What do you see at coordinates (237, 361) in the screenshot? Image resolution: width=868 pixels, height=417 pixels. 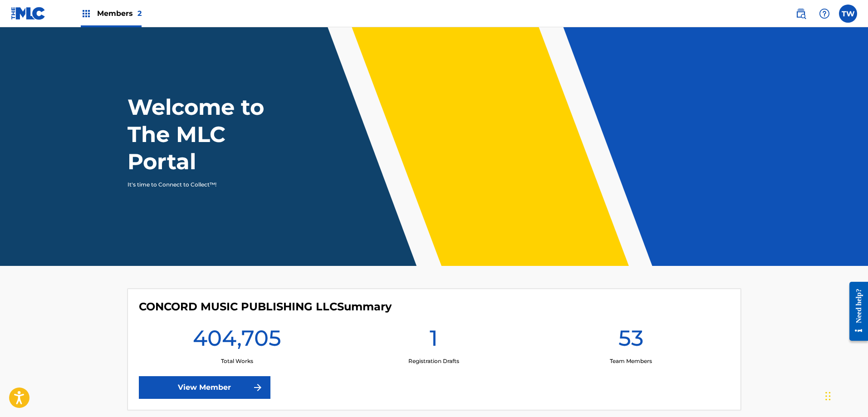 I see `p: Total Works` at bounding box center [237, 361].